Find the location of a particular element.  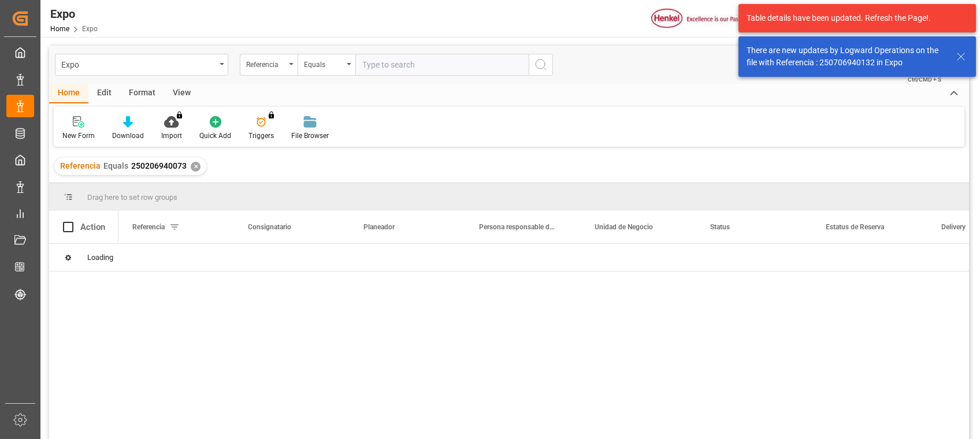

span: Estatus de Reserva is located at coordinates (855, 227).